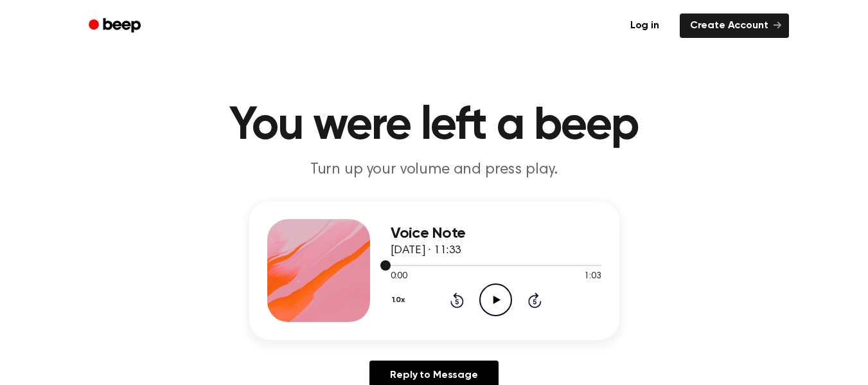  What do you see at coordinates (435, 170) in the screenshot?
I see `p: Turn up your volume and press play.` at bounding box center [435, 170].